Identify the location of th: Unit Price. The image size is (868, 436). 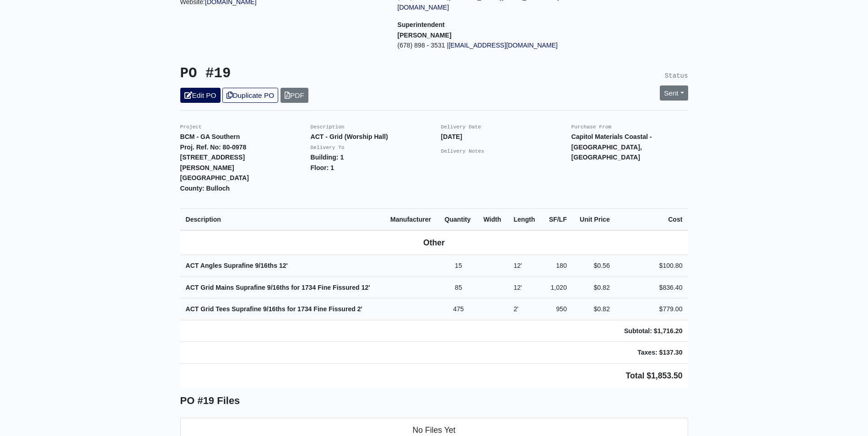
(593, 219).